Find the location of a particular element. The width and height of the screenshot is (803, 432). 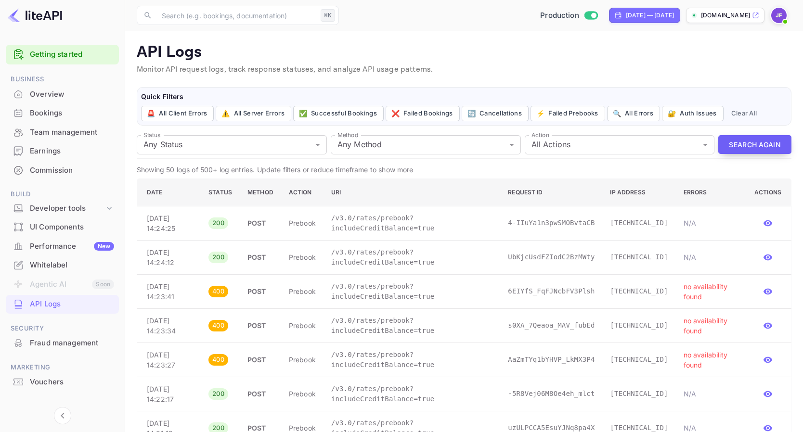

p: API Logs is located at coordinates (464, 52).